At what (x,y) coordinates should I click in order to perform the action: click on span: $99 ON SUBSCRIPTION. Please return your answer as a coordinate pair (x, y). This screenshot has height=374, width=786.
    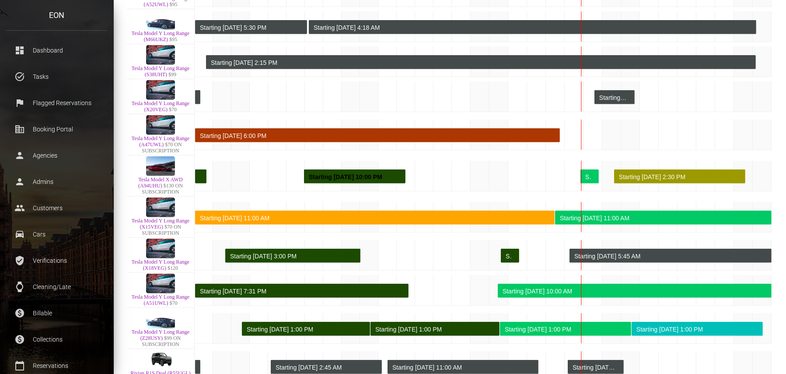
    Looking at the image, I should click on (161, 341).